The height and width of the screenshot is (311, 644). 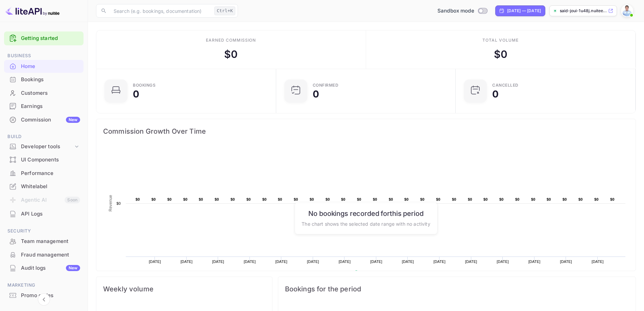 I want to click on a: CommissionNew, so click(x=44, y=120).